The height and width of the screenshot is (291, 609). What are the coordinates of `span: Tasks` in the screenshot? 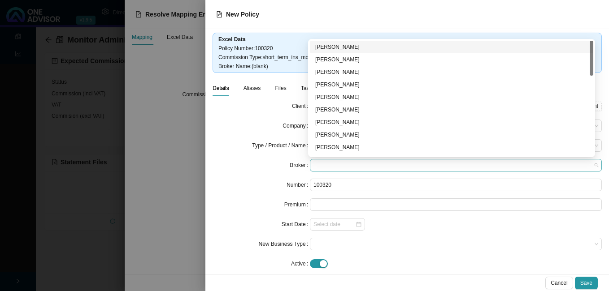 It's located at (308, 88).